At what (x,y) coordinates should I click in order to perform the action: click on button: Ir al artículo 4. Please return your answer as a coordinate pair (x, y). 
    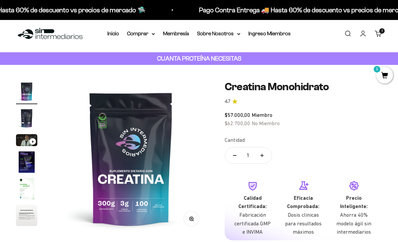
    Looking at the image, I should click on (27, 163).